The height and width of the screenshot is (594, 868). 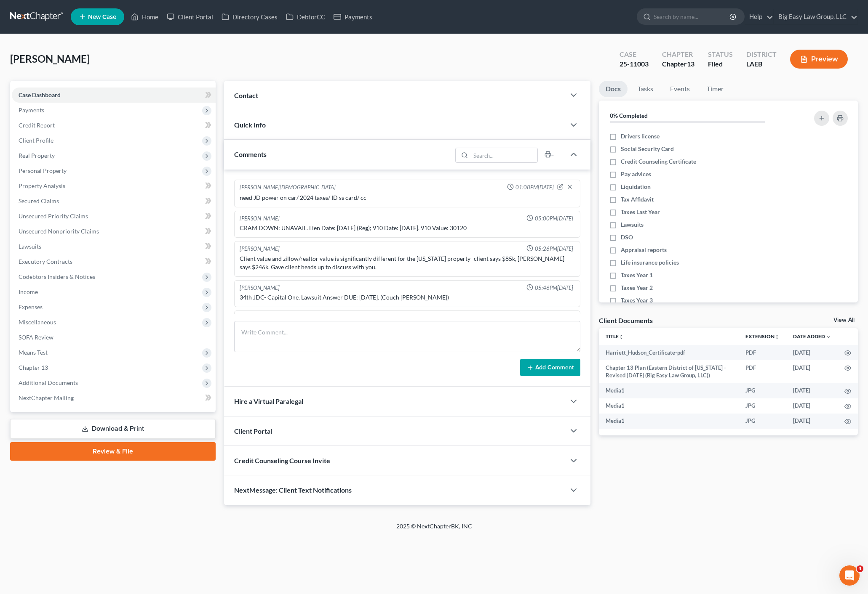 What do you see at coordinates (637, 199) in the screenshot?
I see `span: Tax Affidavit` at bounding box center [637, 199].